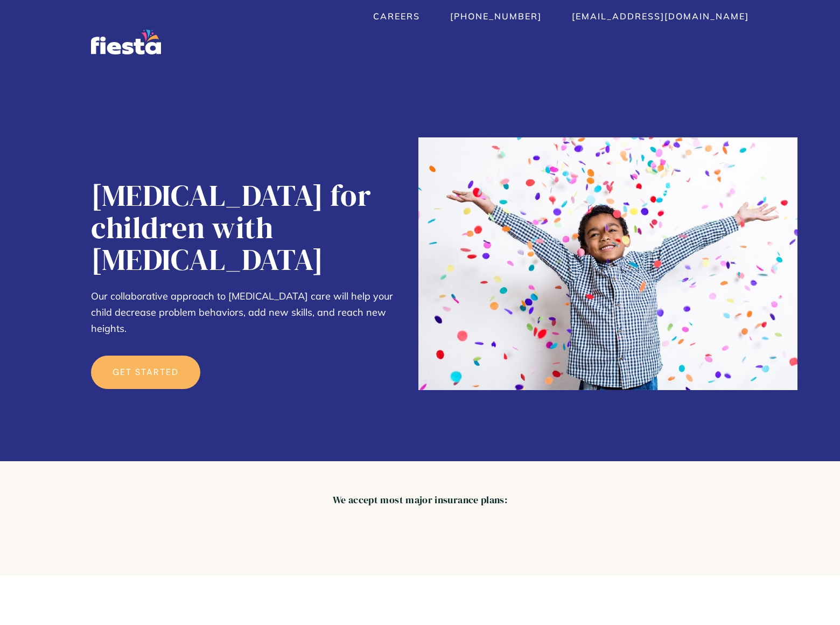 The width and height of the screenshot is (840, 625). Describe the element at coordinates (152, 538) in the screenshot. I see `img: Aetna` at that location.